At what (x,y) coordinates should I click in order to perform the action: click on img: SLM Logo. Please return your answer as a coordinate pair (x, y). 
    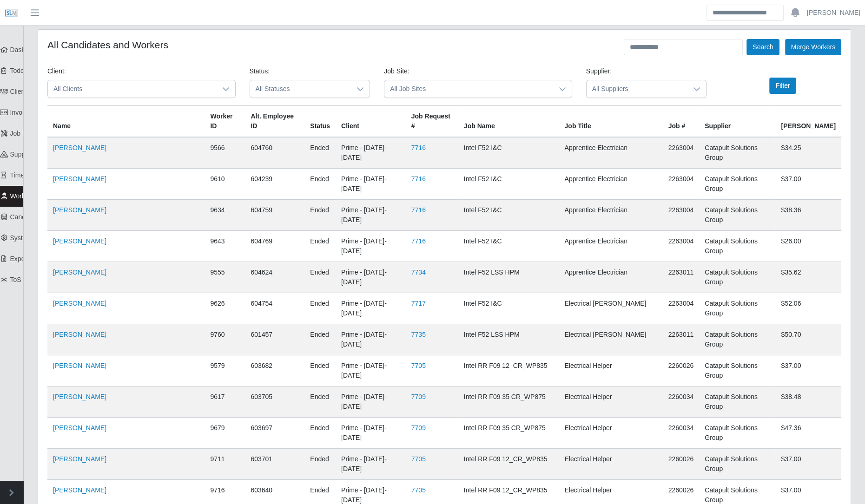
    Looking at the image, I should click on (12, 13).